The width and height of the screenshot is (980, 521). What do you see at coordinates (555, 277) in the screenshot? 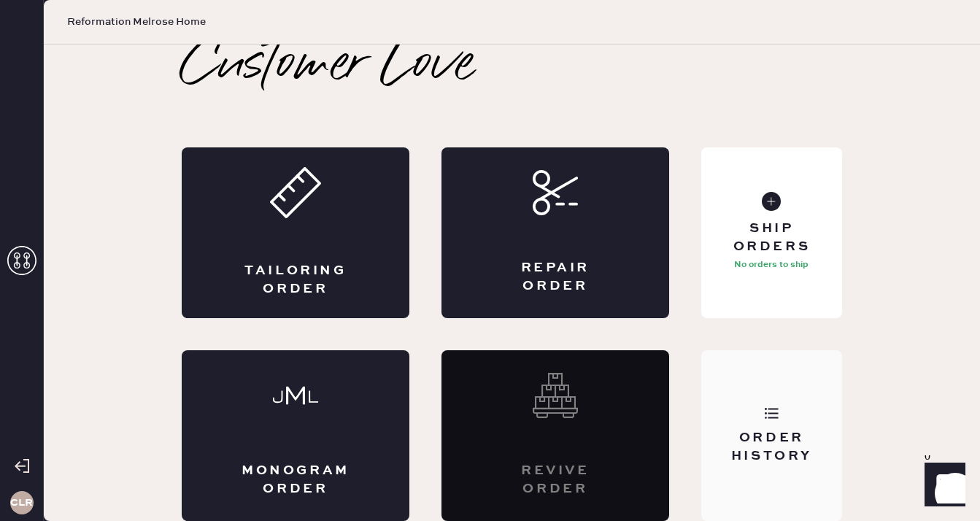
I see `div: Repair Order` at bounding box center [555, 277].